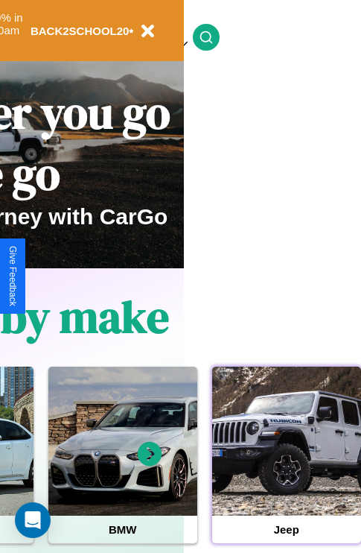 This screenshot has width=361, height=553. What do you see at coordinates (80, 31) in the screenshot?
I see `b: BACK2SCHOOL20` at bounding box center [80, 31].